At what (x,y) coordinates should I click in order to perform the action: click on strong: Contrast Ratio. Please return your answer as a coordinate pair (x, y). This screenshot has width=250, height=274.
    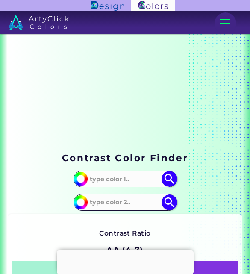
    Looking at the image, I should click on (125, 233).